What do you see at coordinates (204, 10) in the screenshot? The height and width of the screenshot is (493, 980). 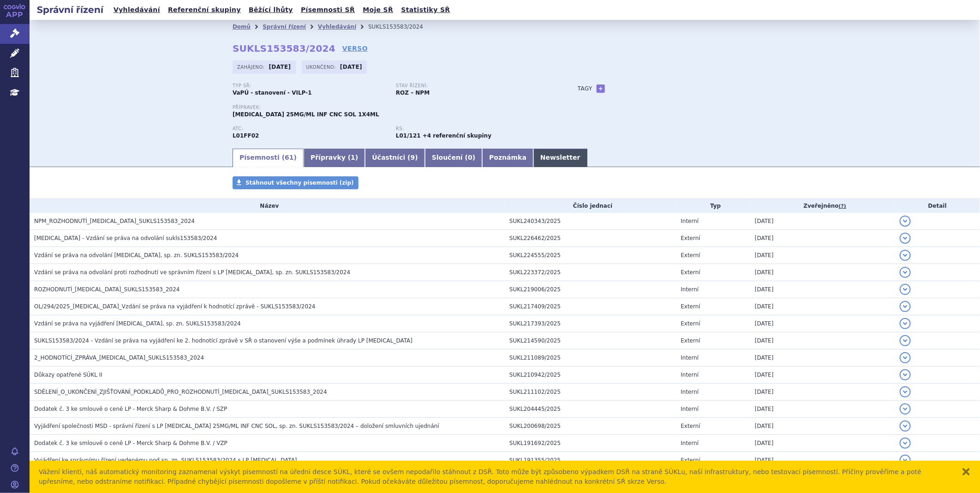 I see `a: Referenční skupiny` at bounding box center [204, 10].